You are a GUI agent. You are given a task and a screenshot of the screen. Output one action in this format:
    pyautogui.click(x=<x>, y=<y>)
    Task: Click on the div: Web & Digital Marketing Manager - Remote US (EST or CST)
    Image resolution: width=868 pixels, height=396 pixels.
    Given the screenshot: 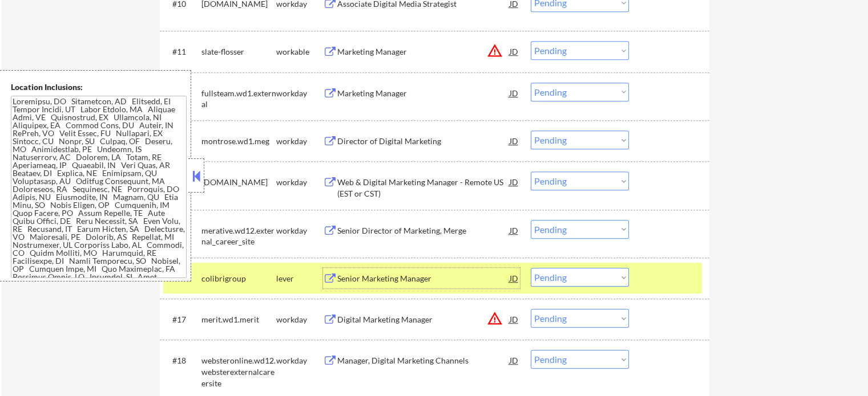 What is the action you would take?
    pyautogui.click(x=423, y=187)
    